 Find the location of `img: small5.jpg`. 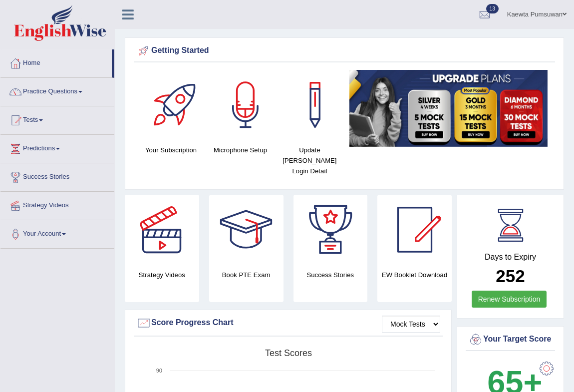

img: small5.jpg is located at coordinates (448, 109).